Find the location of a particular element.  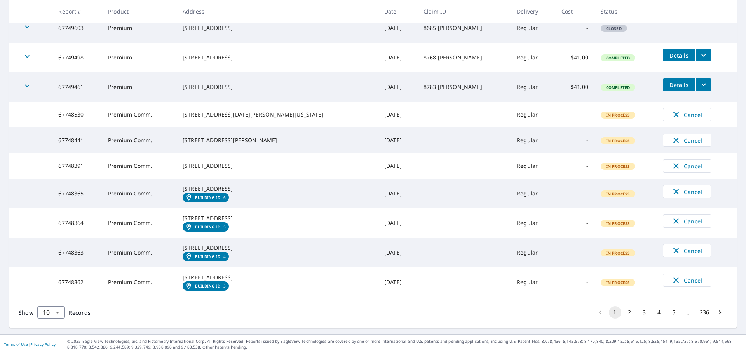

div: 10 is located at coordinates (51, 312).